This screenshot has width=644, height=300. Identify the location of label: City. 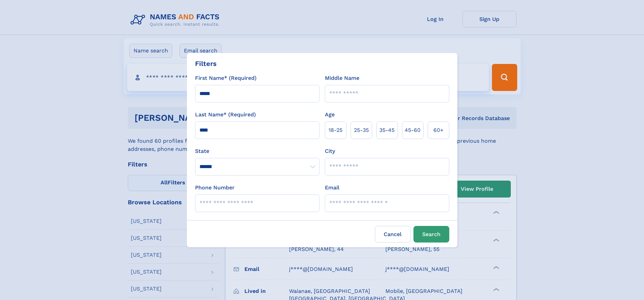
(330, 152).